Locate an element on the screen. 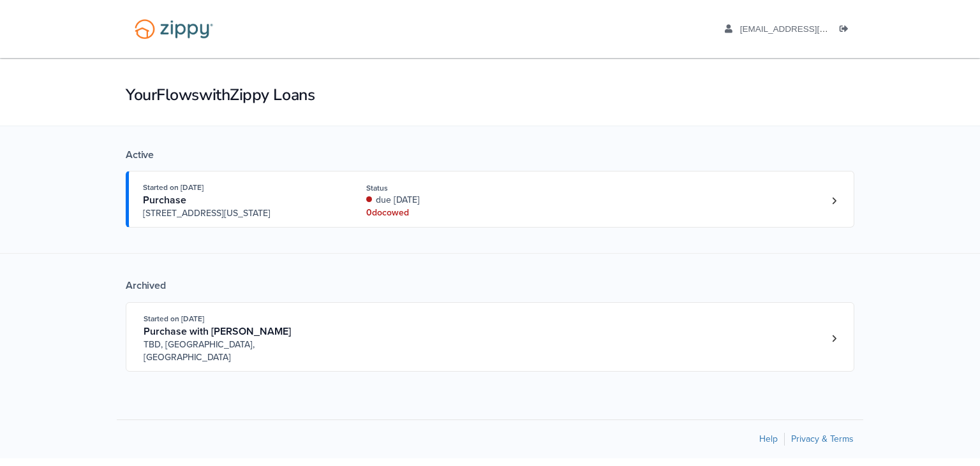 This screenshot has height=466, width=980. div: Status is located at coordinates (451, 188).